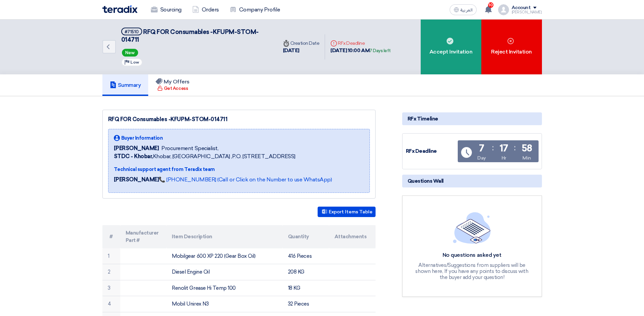 This screenshot has height=316, width=644. What do you see at coordinates (166, 10) in the screenshot?
I see `a: Sourcing` at bounding box center [166, 10].